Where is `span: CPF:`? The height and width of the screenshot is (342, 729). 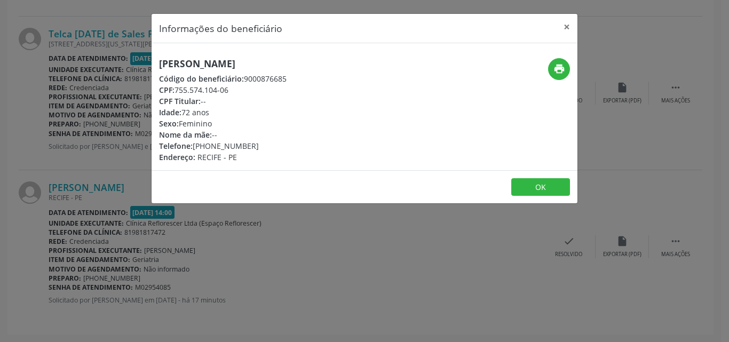 span: CPF: is located at coordinates (167, 90).